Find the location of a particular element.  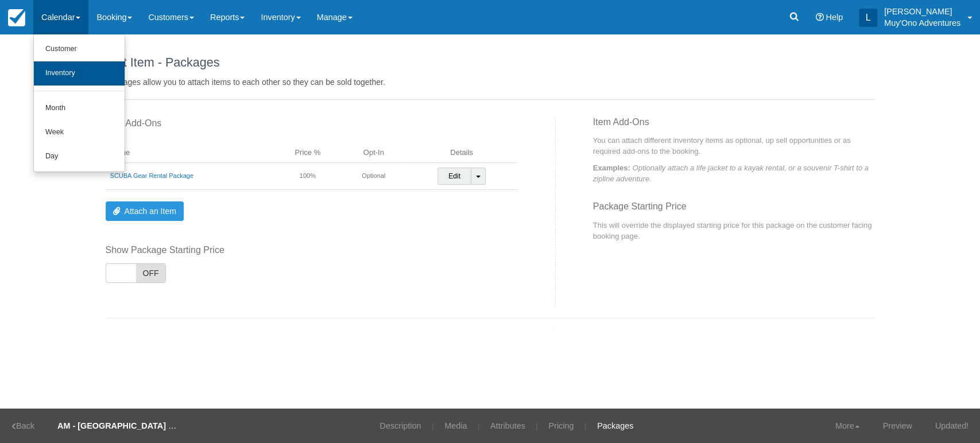

span: OFF is located at coordinates (151, 274).